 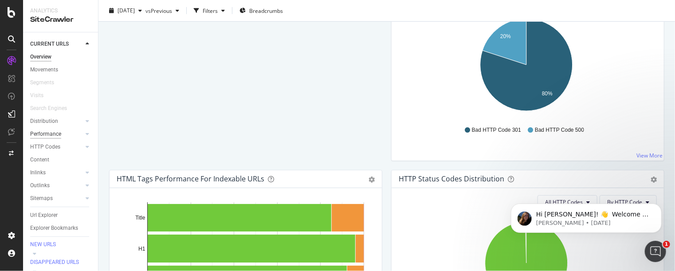 What do you see at coordinates (56, 121) in the screenshot?
I see `a: Distribution` at bounding box center [56, 121].